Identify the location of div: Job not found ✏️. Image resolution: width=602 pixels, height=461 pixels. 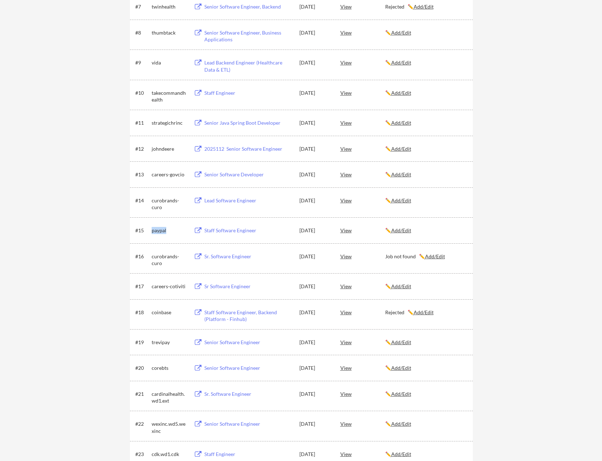
(426, 256).